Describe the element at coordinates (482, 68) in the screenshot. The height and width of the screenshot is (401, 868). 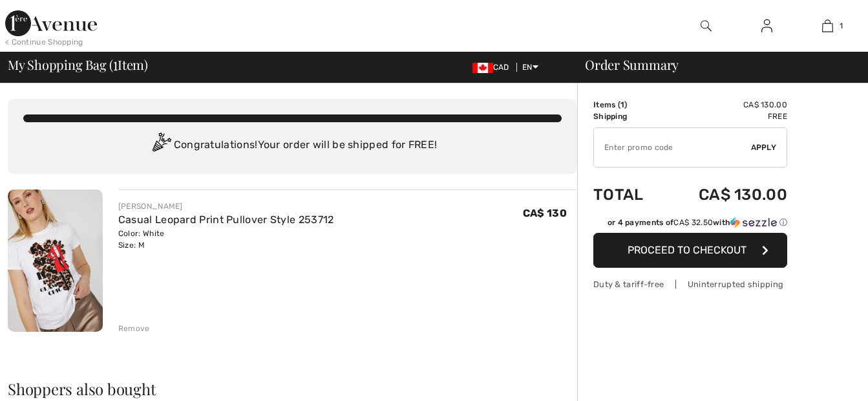
I see `img: Canadian Dollar` at that location.